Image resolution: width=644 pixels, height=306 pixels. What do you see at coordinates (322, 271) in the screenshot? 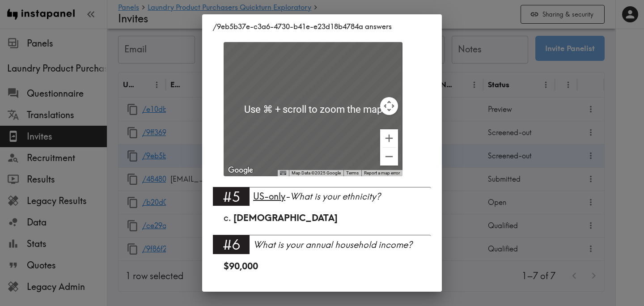
I see `div: $90,000` at bounding box center [322, 271].